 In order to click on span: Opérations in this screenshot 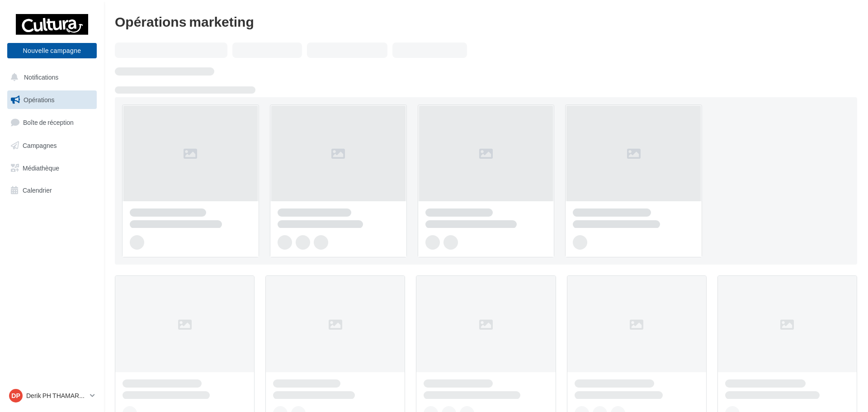, I will do `click(39, 99)`.